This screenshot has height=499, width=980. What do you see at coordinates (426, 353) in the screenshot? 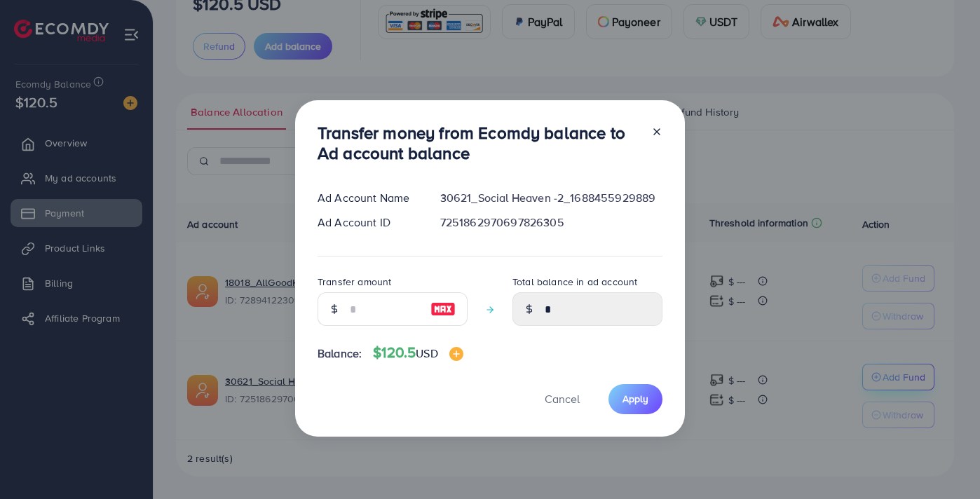
I see `span: USD` at bounding box center [426, 353].